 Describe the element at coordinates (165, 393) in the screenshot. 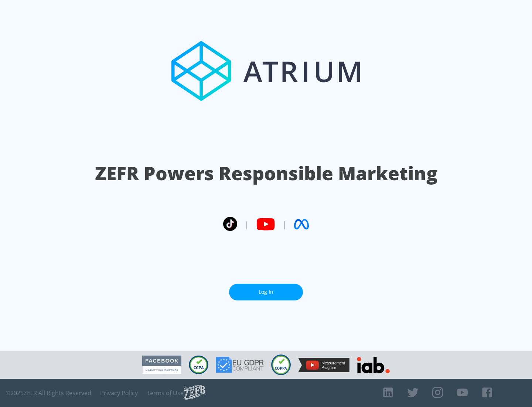

I see `a: Terms of Use` at that location.